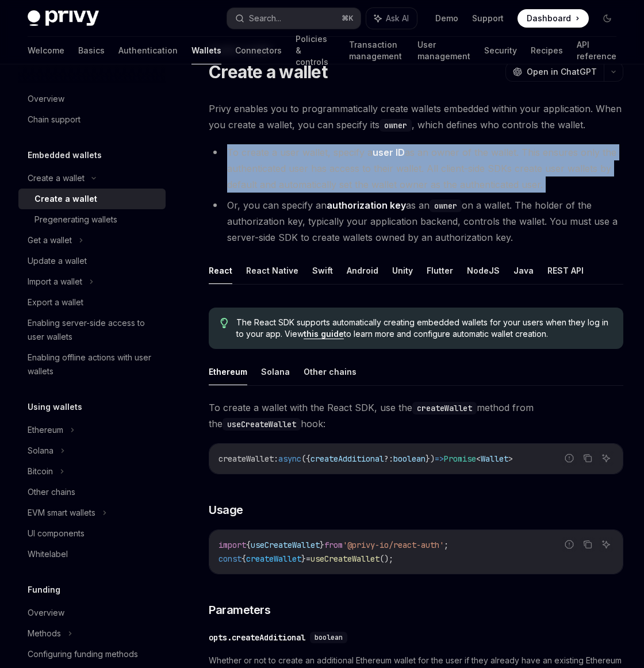 The height and width of the screenshot is (668, 644). Describe the element at coordinates (290, 459) in the screenshot. I see `span: async` at that location.